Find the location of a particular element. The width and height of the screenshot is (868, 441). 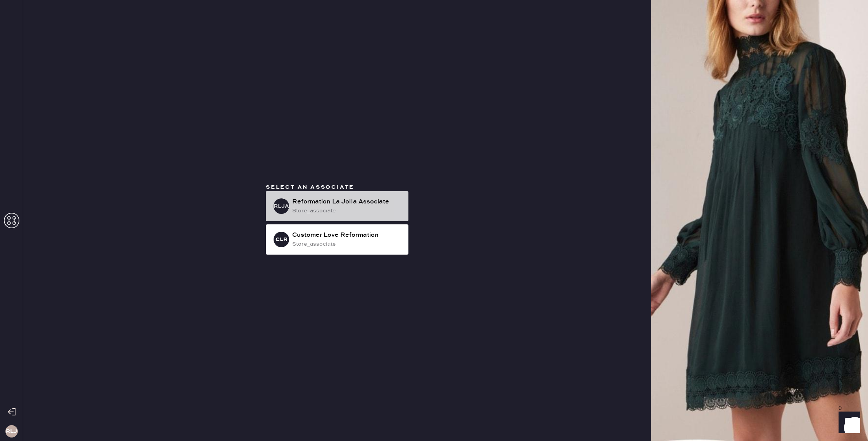

span: Select an associate is located at coordinates (310, 187).